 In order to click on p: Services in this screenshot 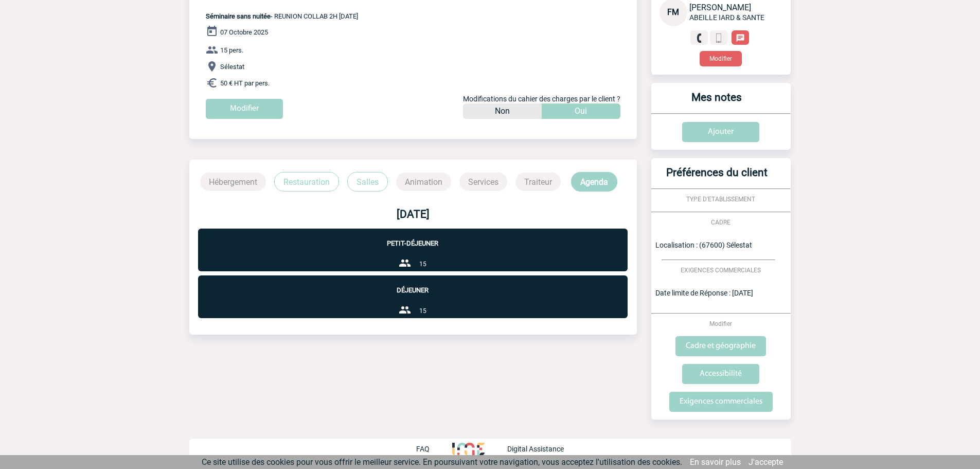, I will do `click(483, 182)`.